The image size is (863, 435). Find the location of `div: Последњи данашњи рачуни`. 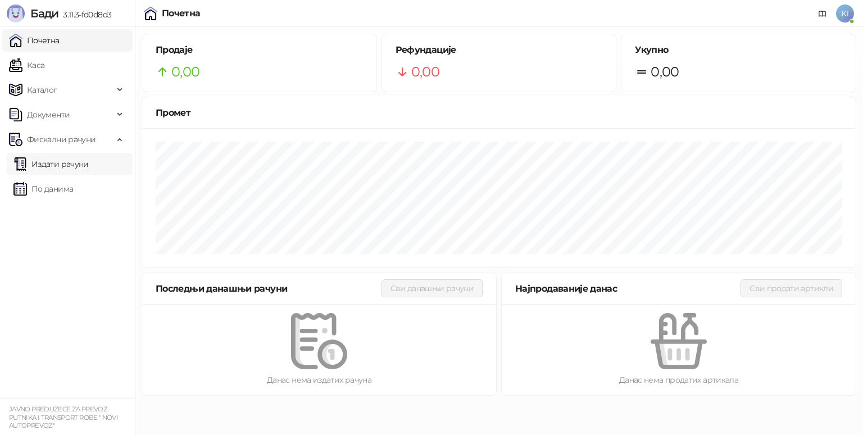

div: Последњи данашњи рачуни is located at coordinates (268, 288).